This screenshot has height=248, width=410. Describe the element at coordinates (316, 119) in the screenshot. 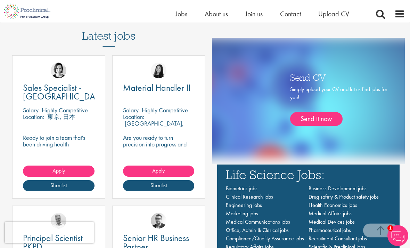

I see `a: Send it now` at that location.